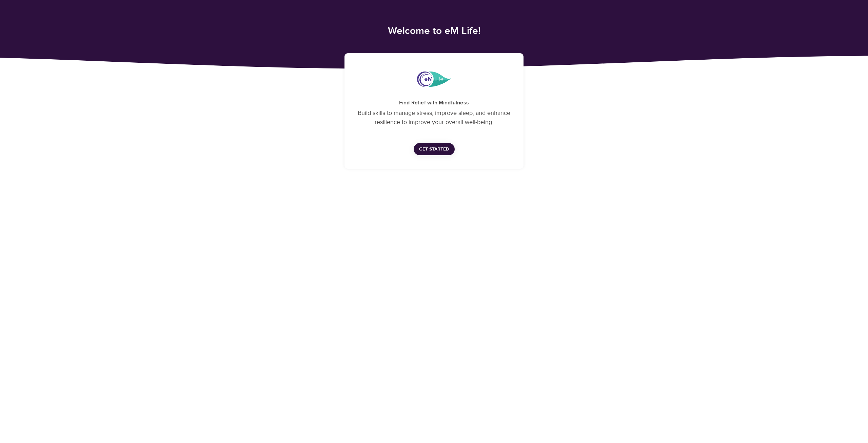  I want to click on button: Get Started, so click(434, 149).